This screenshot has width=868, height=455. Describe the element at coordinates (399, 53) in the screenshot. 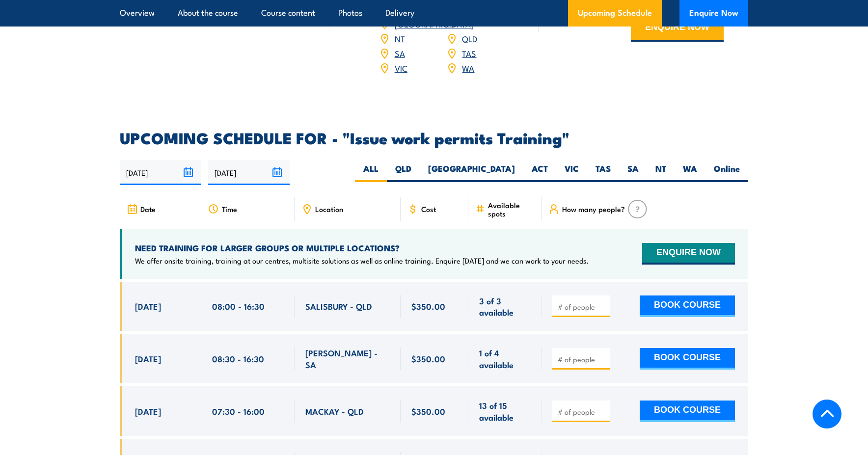

I see `a: SA` at that location.